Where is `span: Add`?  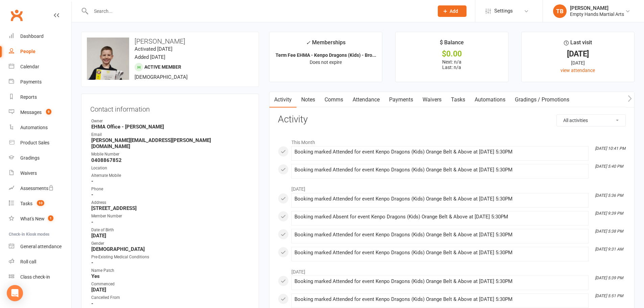 span: Add is located at coordinates (453, 11).